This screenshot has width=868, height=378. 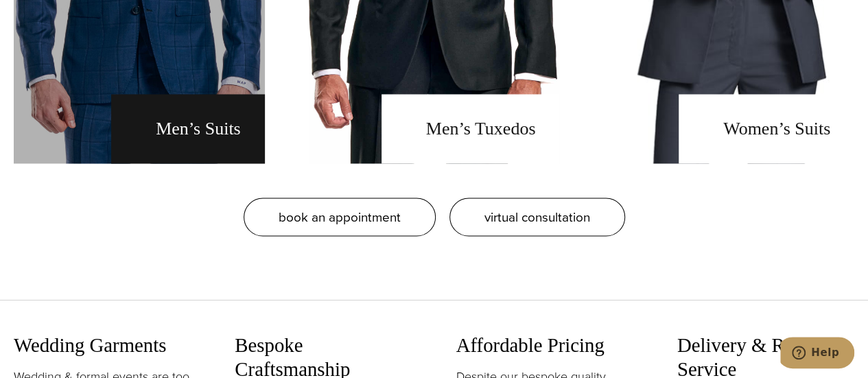 I want to click on span: book an appointment, so click(x=340, y=216).